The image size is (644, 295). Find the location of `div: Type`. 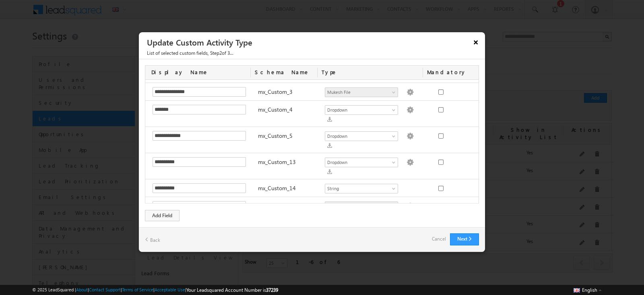

div: Type is located at coordinates (370, 73).